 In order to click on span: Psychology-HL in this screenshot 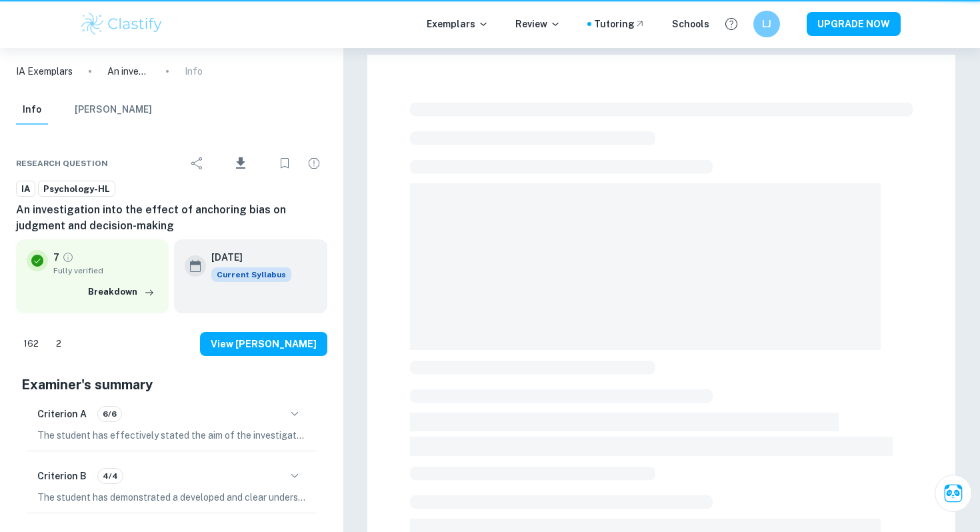, I will do `click(77, 189)`.